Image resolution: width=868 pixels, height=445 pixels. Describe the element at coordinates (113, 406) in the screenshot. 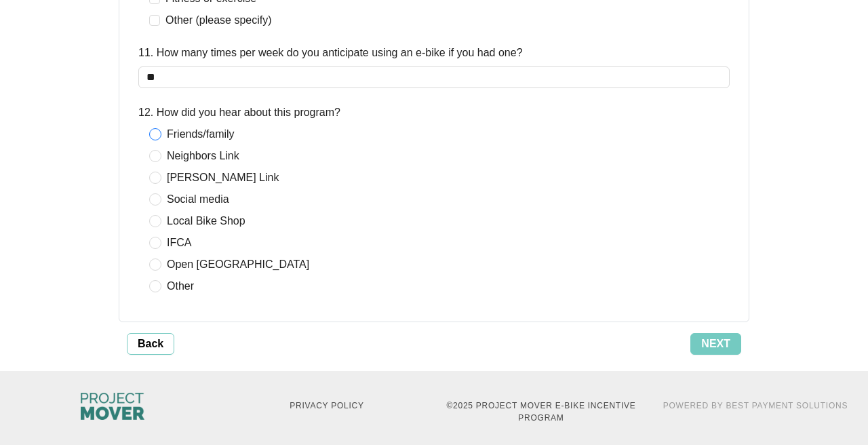

I see `img: Columbus City Council` at that location.